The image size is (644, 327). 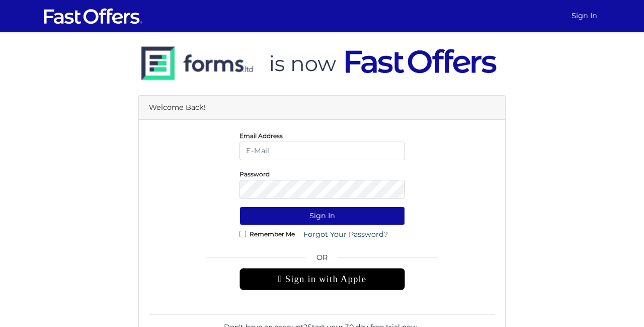 I want to click on button: Sign In, so click(x=322, y=216).